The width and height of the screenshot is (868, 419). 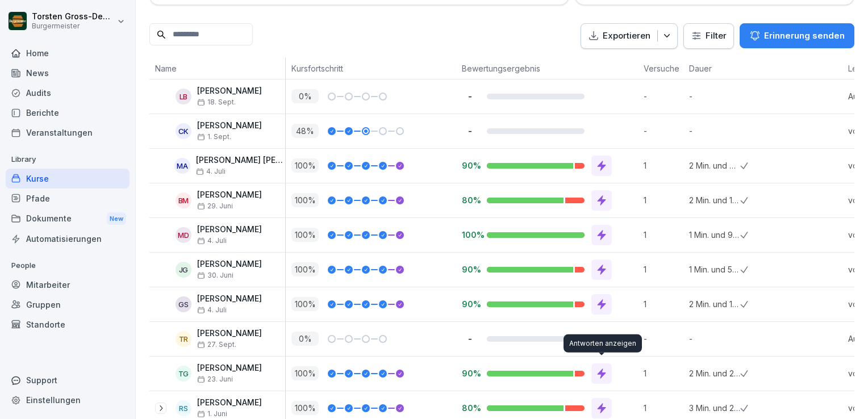 I want to click on p: 1 Min. und 9 Sek., so click(x=715, y=235).